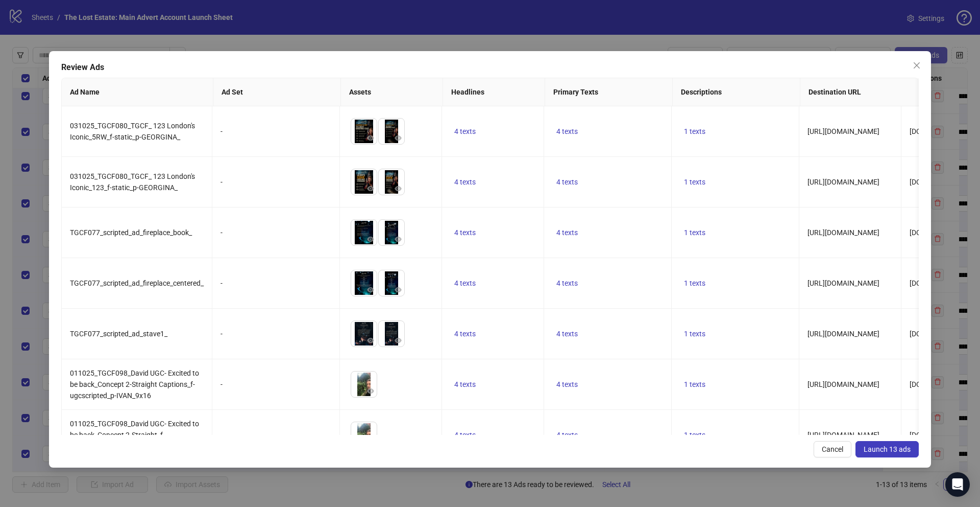 The width and height of the screenshot is (980, 507). I want to click on th: Destination URL, so click(887, 92).